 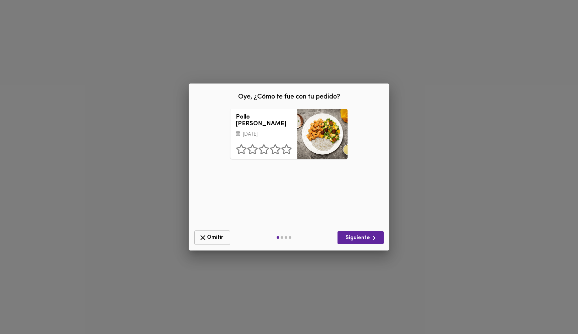 What do you see at coordinates (289, 97) in the screenshot?
I see `span: Oye, ¿Cómo te fue con tu pedido?` at bounding box center [289, 97].